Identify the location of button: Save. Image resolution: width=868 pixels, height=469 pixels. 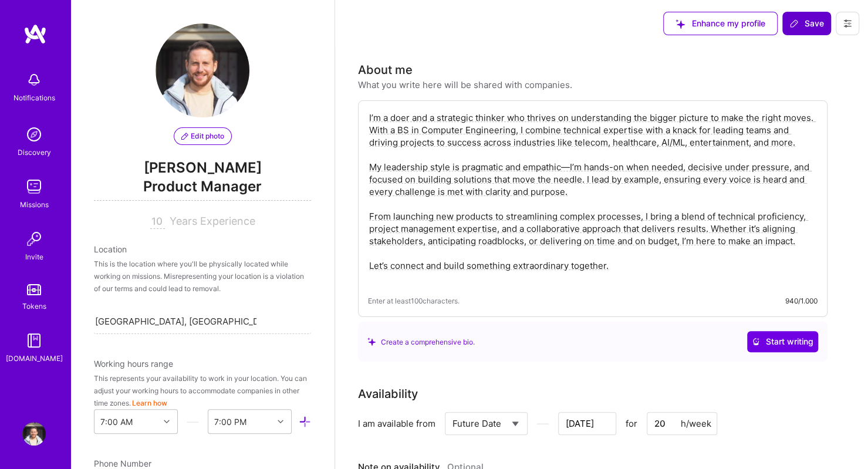
(806, 24).